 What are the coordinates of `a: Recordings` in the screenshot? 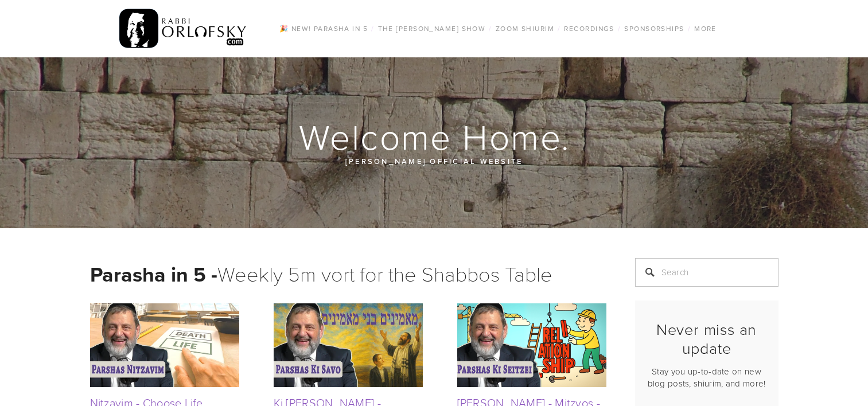 It's located at (589, 29).